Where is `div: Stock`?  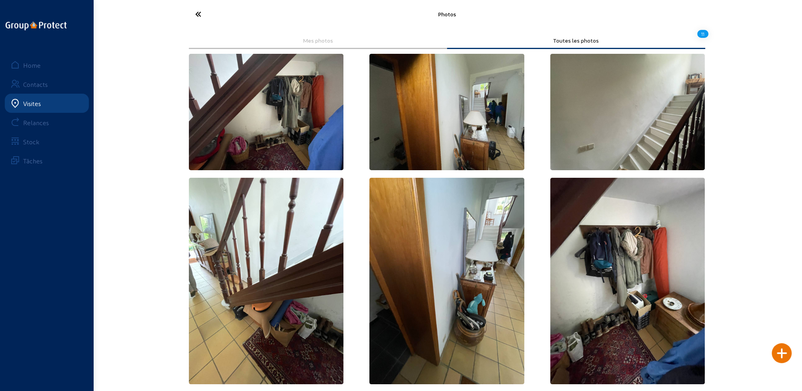 div: Stock is located at coordinates (31, 141).